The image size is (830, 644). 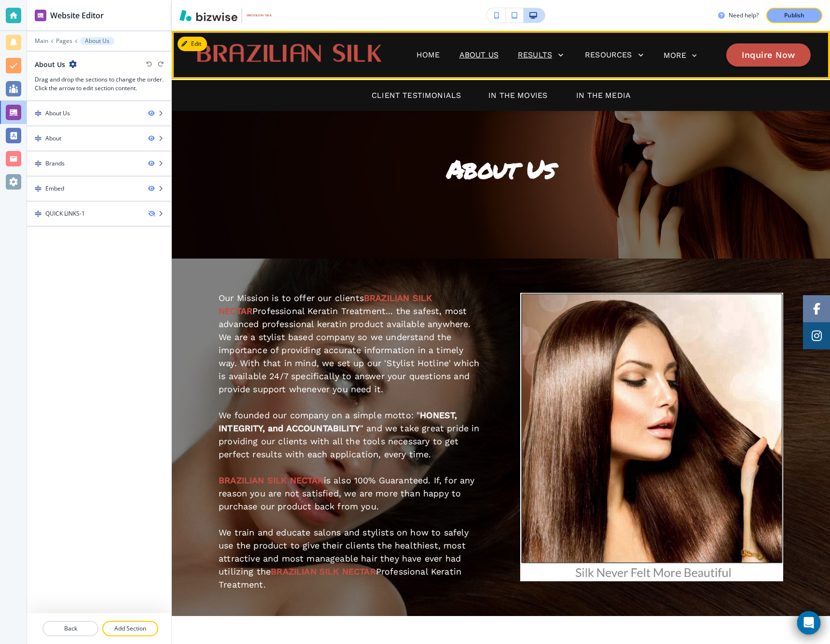 I want to click on h3: Need help?, so click(x=744, y=15).